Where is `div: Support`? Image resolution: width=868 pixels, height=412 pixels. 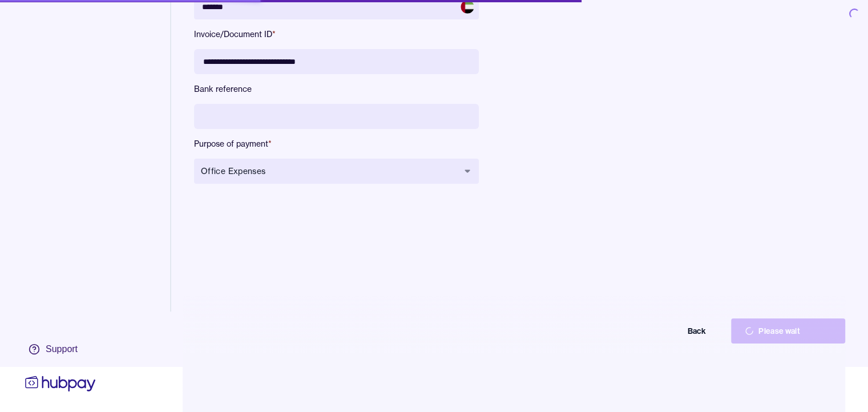
div: Support is located at coordinates (62, 349).